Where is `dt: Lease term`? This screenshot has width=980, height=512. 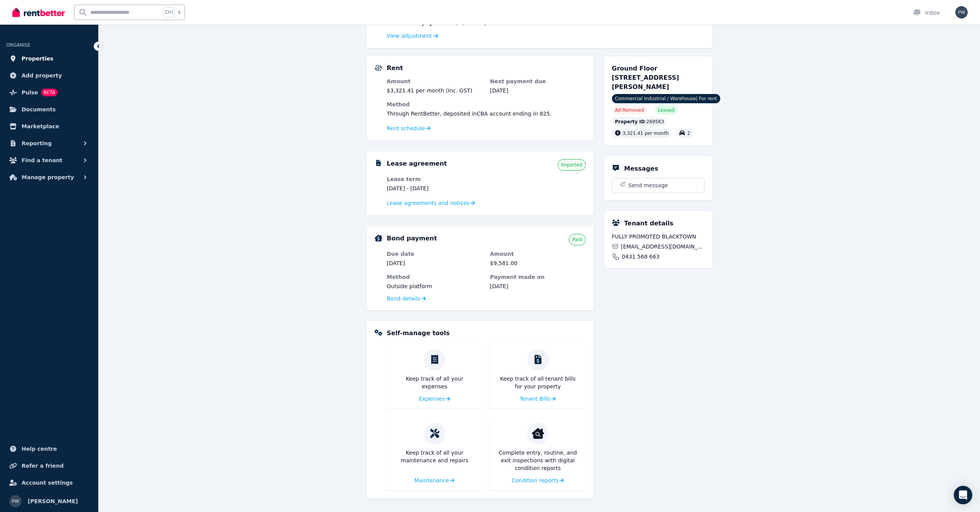
dt: Lease term is located at coordinates (434, 180).